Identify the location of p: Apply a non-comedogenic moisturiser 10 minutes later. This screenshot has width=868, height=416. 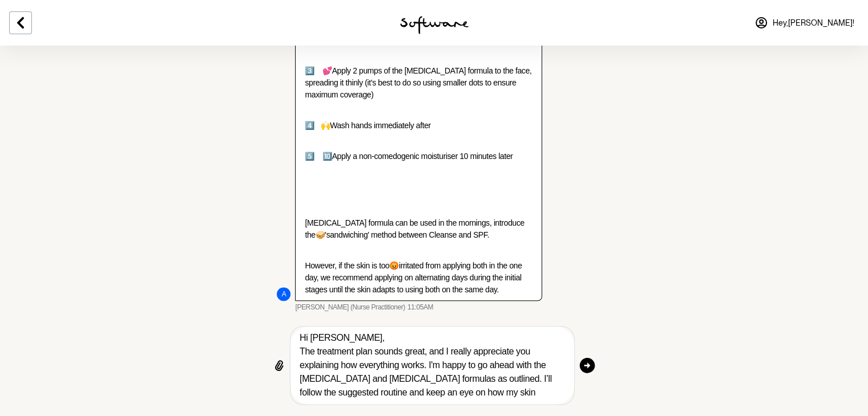
(418, 156).